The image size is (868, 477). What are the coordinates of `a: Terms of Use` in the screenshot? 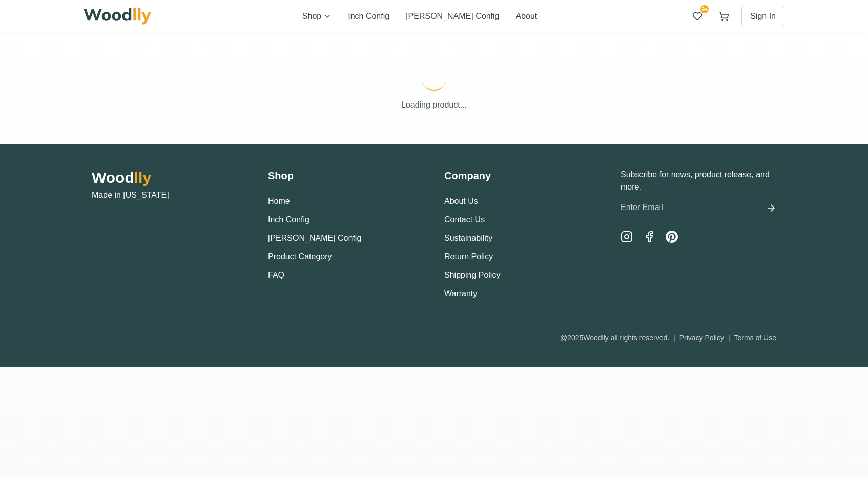 It's located at (755, 337).